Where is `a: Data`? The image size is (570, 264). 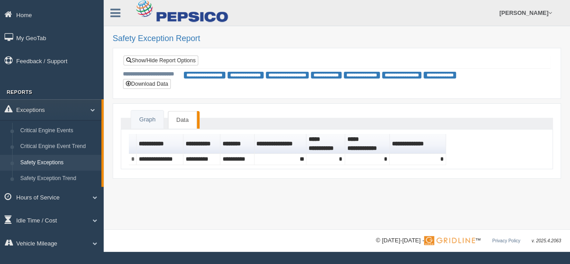
a: Data is located at coordinates (182, 120).